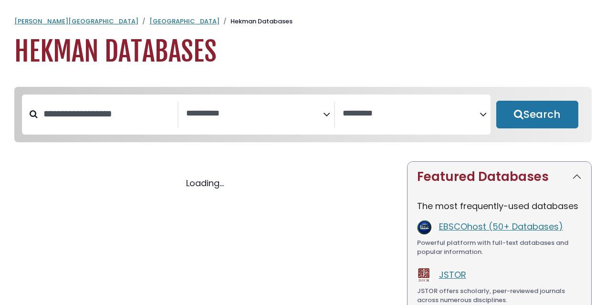  I want to click on button: Submit for Search Results, so click(537, 115).